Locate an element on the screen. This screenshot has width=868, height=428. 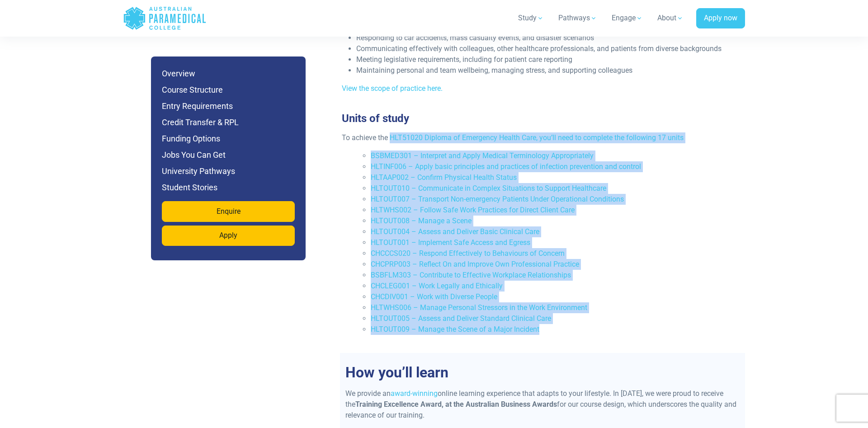
a: Pathways is located at coordinates (578, 18).